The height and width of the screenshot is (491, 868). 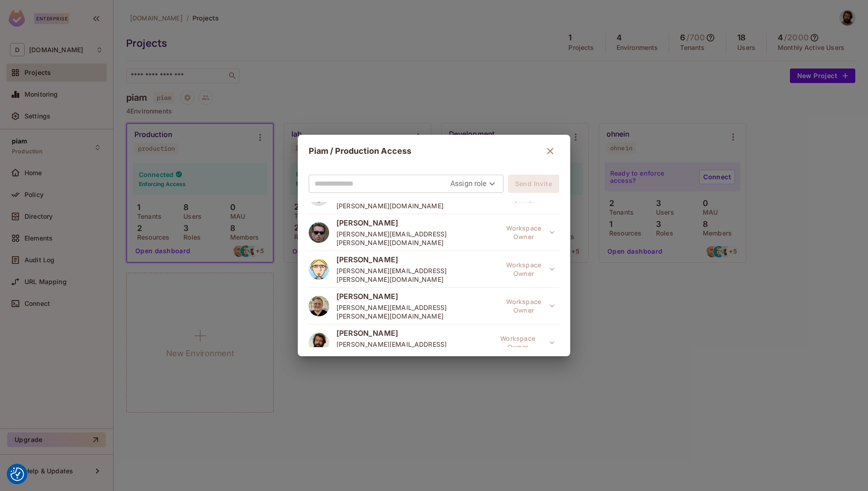 I want to click on button: Send Invite, so click(x=533, y=184).